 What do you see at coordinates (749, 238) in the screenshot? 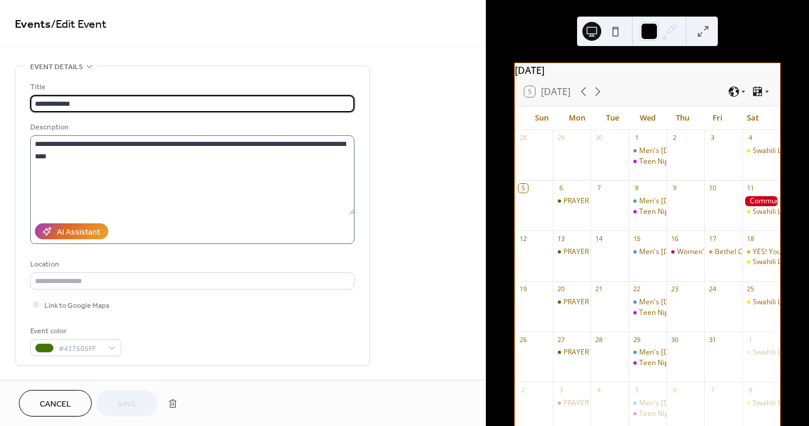
I see `div: 18` at bounding box center [749, 238].